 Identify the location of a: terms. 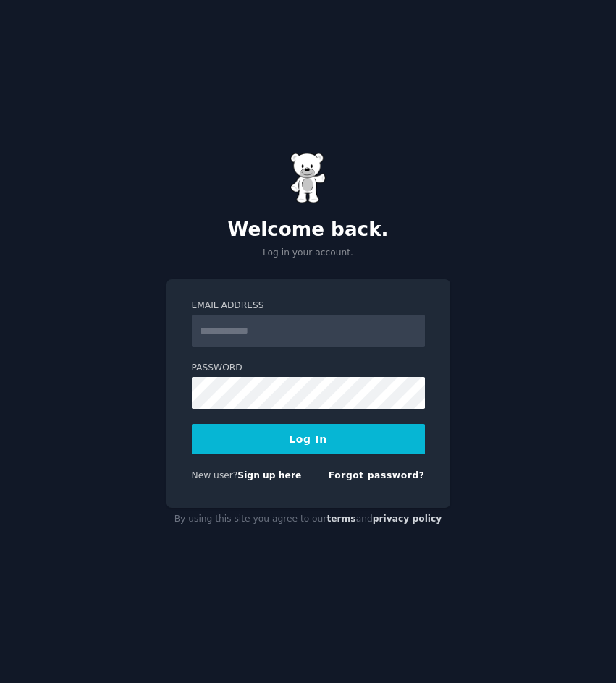
(341, 519).